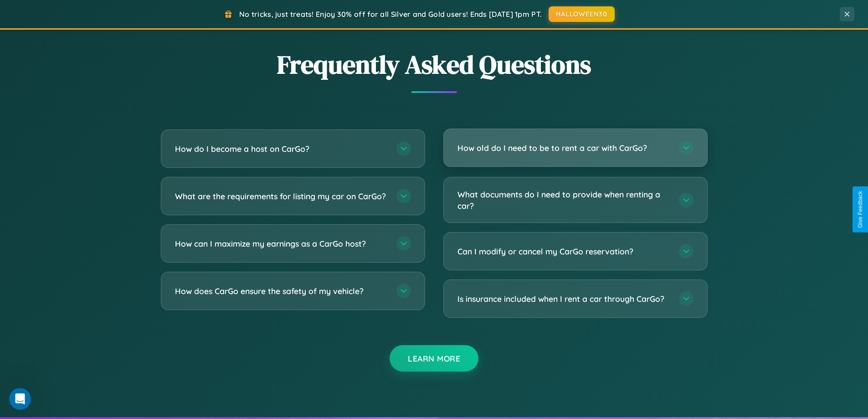 This screenshot has width=868, height=419. Describe the element at coordinates (281, 148) in the screenshot. I see `h3: How do I become a host on CarGo?` at that location.